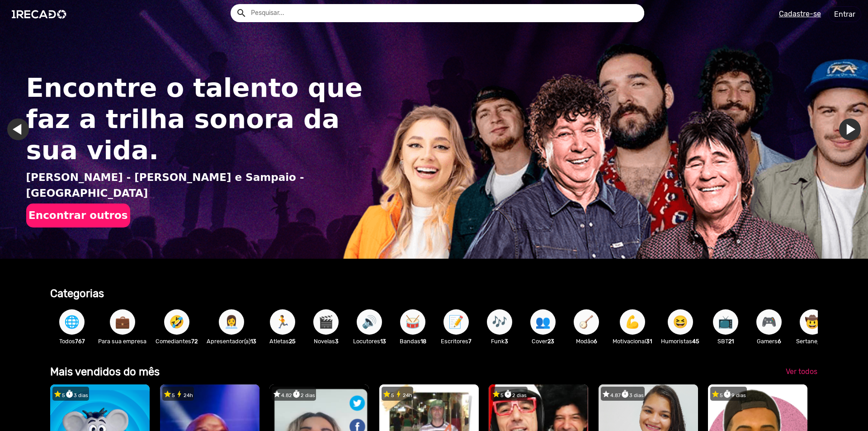 This screenshot has width=868, height=431. What do you see at coordinates (696, 341) in the screenshot?
I see `b: 45` at bounding box center [696, 341].